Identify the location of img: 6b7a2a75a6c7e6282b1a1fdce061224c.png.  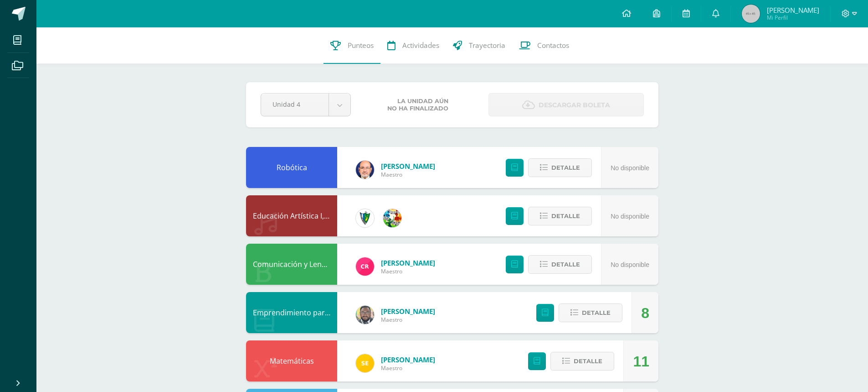
(365, 170).